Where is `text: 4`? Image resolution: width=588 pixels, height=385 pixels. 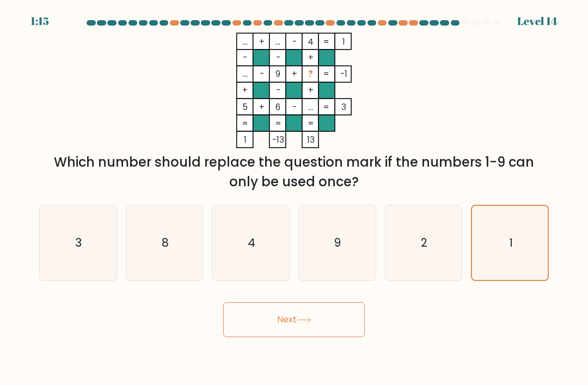 text: 4 is located at coordinates (252, 242).